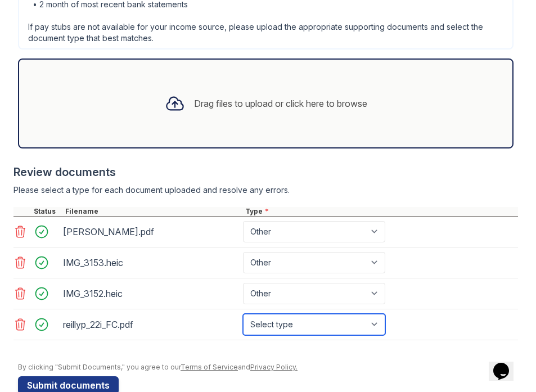 The width and height of the screenshot is (536, 392). What do you see at coordinates (47, 211) in the screenshot?
I see `div: Status` at bounding box center [47, 211].